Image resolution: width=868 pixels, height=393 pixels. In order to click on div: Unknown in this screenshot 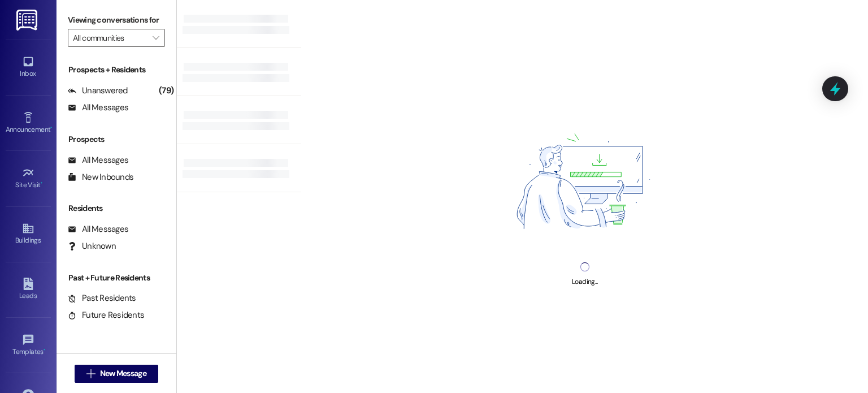, I will do `click(91, 246)`.